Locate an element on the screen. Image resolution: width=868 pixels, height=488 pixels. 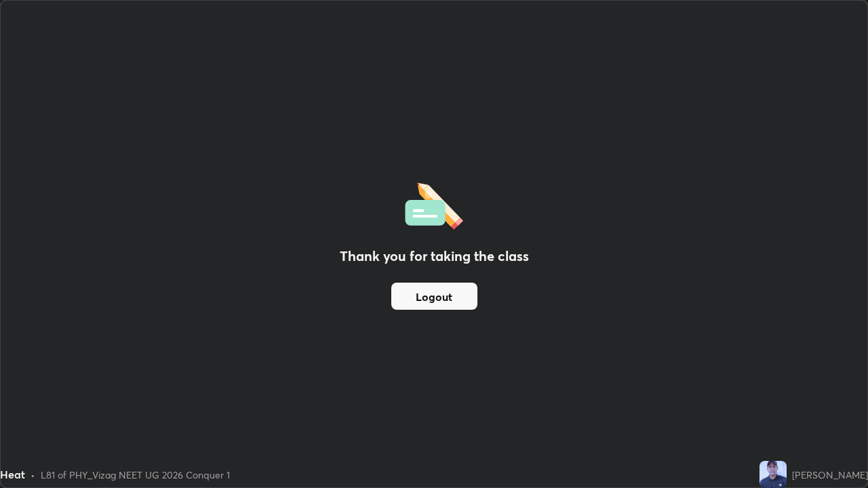
img: offlineFeedback.1438e8b3.svg is located at coordinates (434, 204).